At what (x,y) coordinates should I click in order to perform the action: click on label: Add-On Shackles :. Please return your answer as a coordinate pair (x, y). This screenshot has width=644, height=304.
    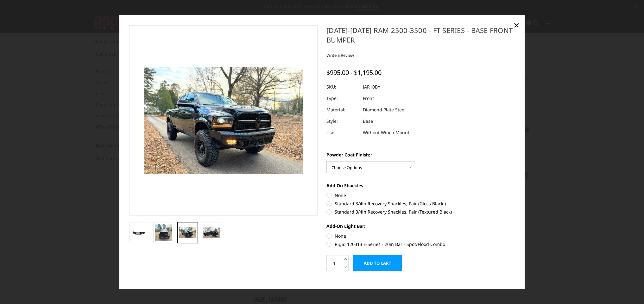
    Looking at the image, I should click on (421, 185).